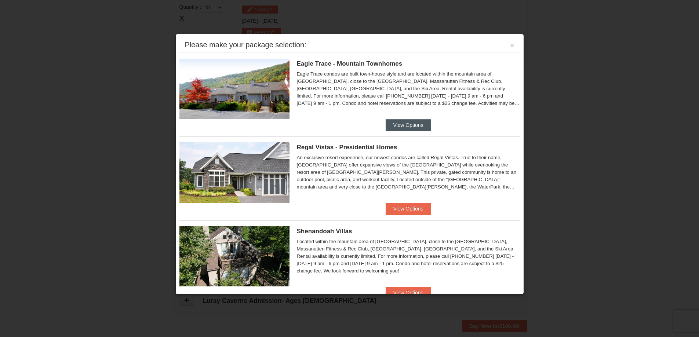  What do you see at coordinates (235, 257) in the screenshot?
I see `img: 19219019-2-e70bf45f.jpg` at bounding box center [235, 257].